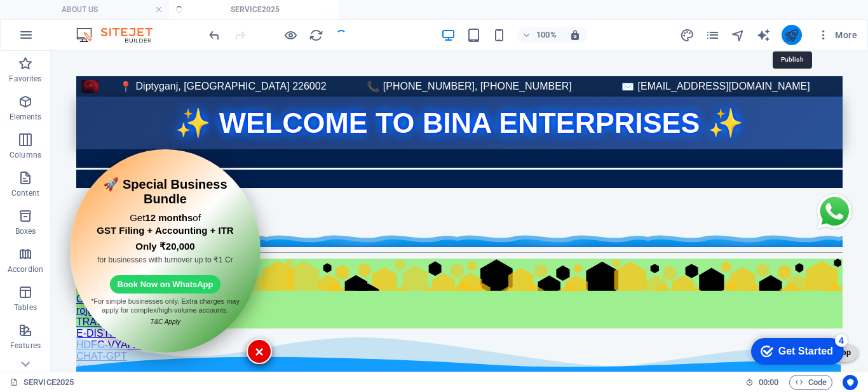 The width and height of the screenshot is (868, 392). Describe the element at coordinates (215, 35) in the screenshot. I see `button: undo` at that location.